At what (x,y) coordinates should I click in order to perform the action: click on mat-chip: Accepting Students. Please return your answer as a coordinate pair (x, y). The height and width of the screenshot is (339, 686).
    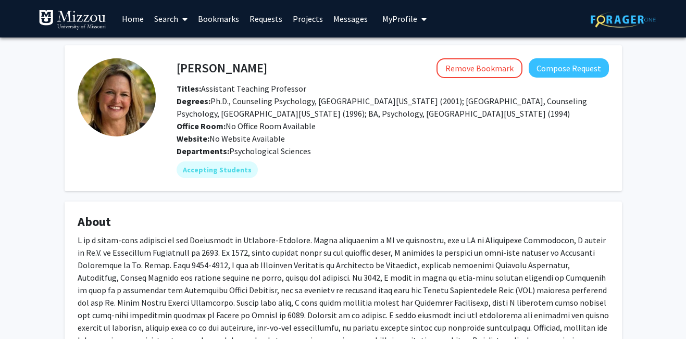
    Looking at the image, I should click on (217, 170).